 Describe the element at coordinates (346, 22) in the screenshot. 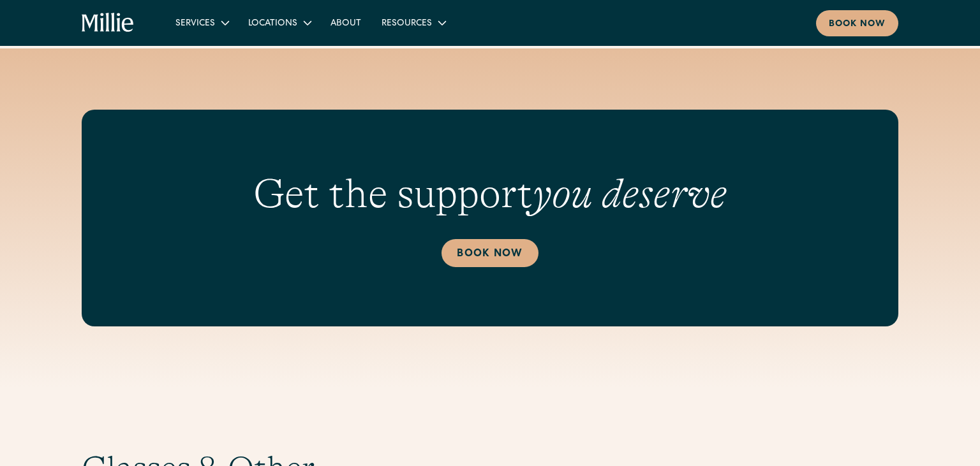

I see `a: About` at that location.